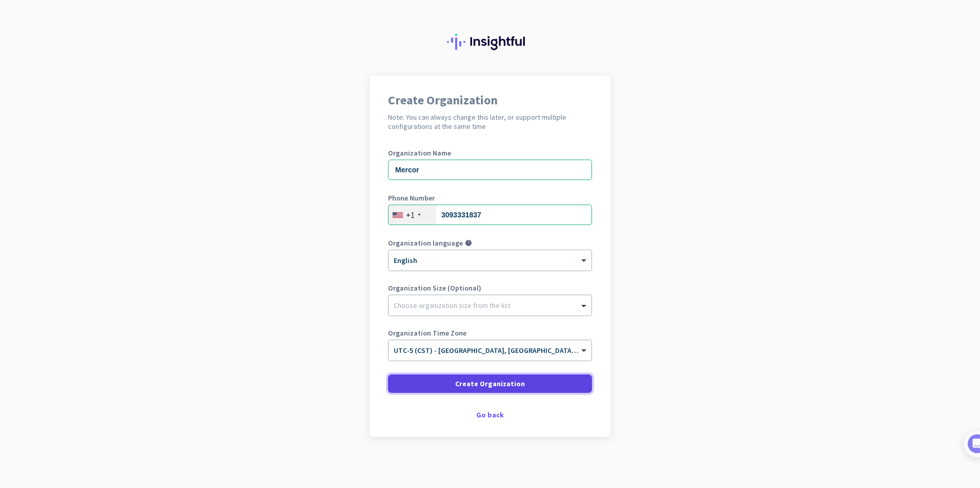 The width and height of the screenshot is (980, 488). Describe the element at coordinates (490, 100) in the screenshot. I see `h1: Create Organization` at that location.